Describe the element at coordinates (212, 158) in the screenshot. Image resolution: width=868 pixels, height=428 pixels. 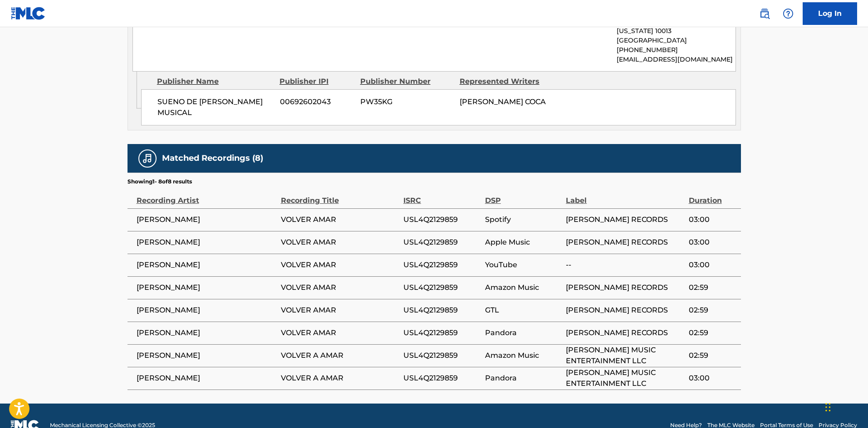
I see `h5: Matched Recordings (8)` at that location.